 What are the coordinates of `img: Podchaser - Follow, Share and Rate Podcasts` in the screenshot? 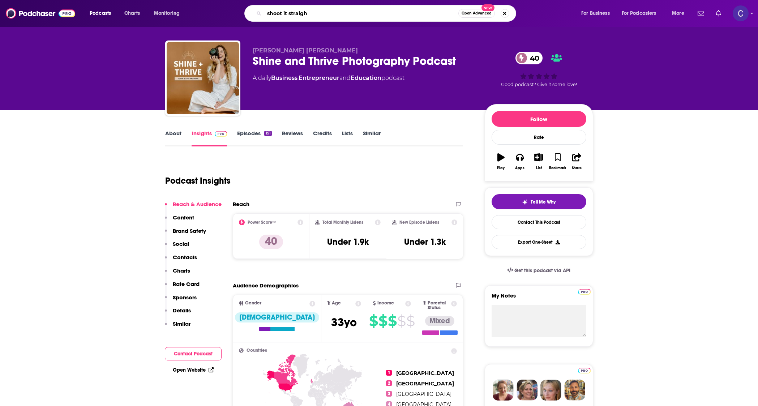 It's located at (40, 13).